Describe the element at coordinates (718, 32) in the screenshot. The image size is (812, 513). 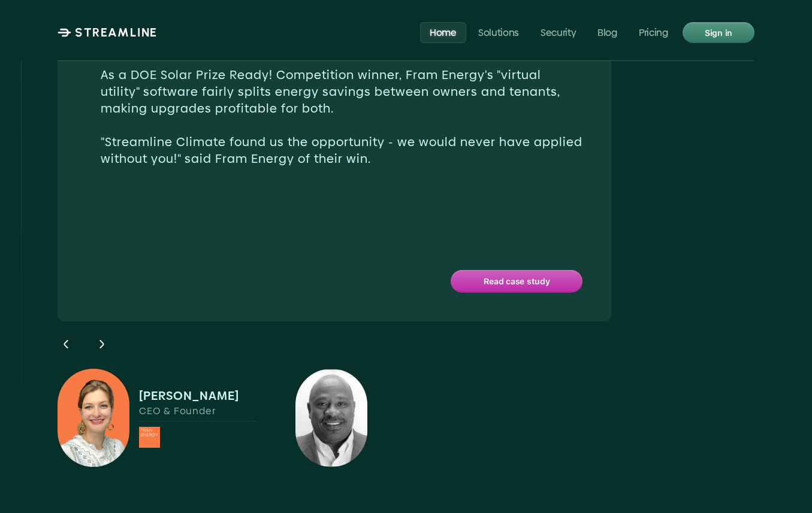
I see `a: Sign in` at that location.